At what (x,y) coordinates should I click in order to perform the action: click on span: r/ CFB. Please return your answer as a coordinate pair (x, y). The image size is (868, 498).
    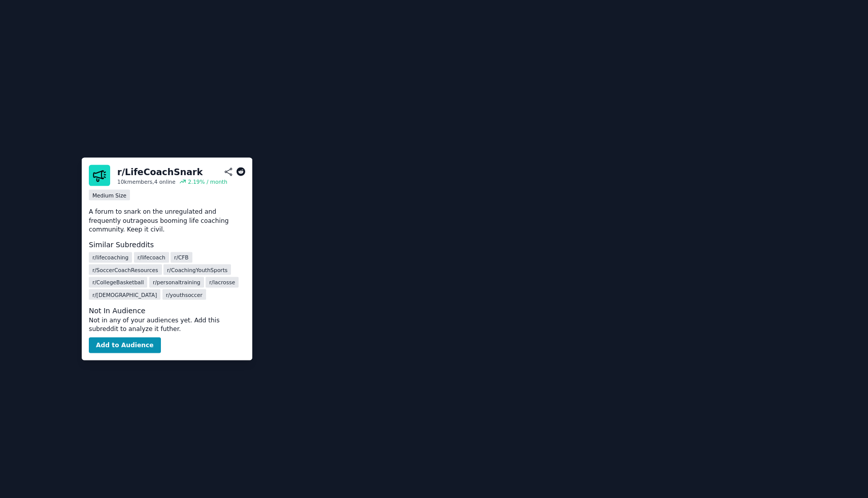
    Looking at the image, I should click on (181, 257).